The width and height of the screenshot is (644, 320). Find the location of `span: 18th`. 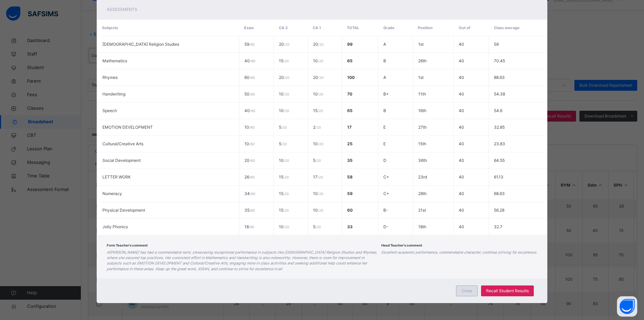

span: 18th is located at coordinates (422, 226).